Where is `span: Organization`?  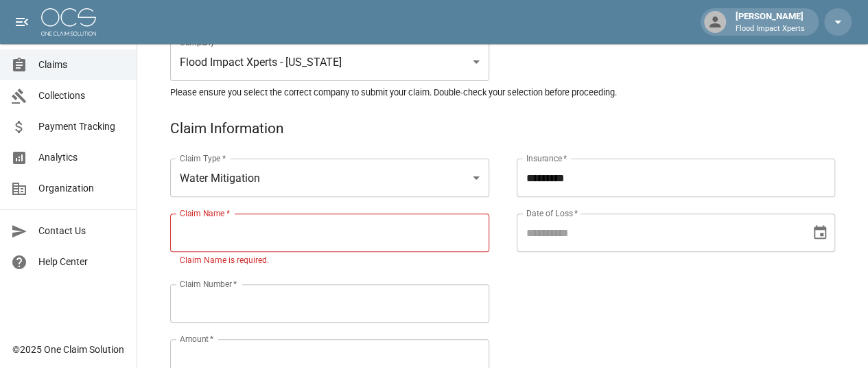 span: Organization is located at coordinates (81, 188).